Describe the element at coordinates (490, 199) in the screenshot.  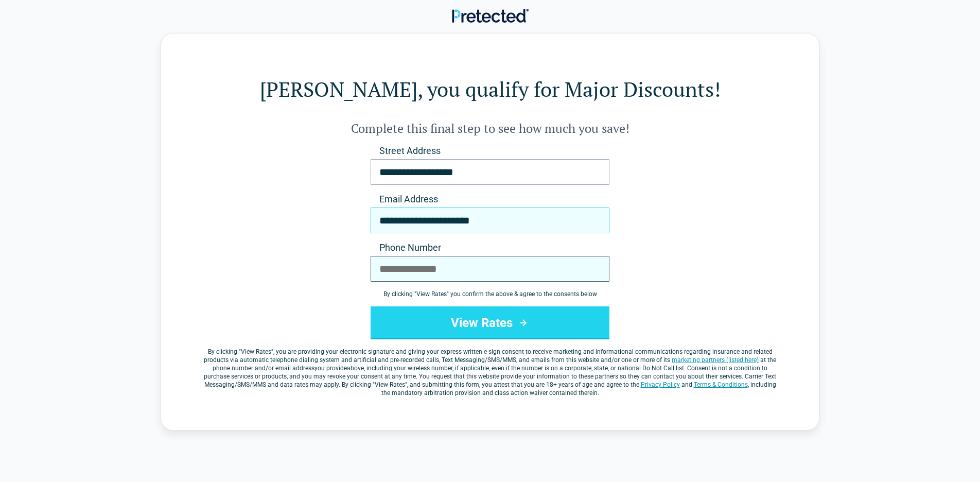
I see `label: Email Address` at that location.